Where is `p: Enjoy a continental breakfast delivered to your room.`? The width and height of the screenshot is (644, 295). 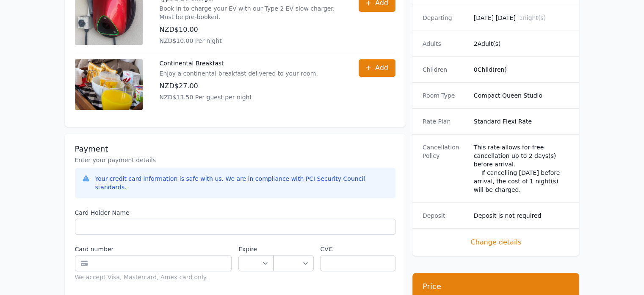 p: Enjoy a continental breakfast delivered to your room. is located at coordinates (239, 73).